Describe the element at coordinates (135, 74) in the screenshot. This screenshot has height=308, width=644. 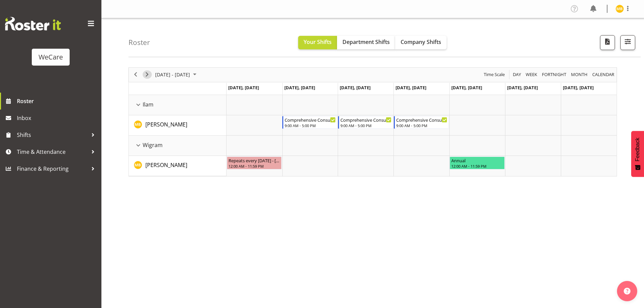
I see `button: Previous` at that location.